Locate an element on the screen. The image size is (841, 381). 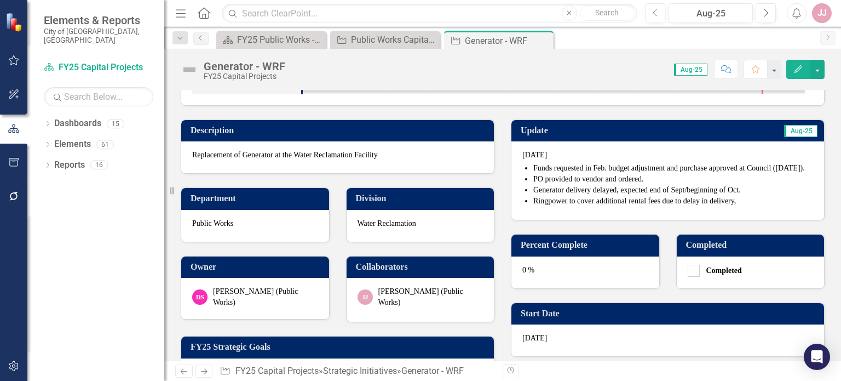
a: Reports is located at coordinates (70, 165).